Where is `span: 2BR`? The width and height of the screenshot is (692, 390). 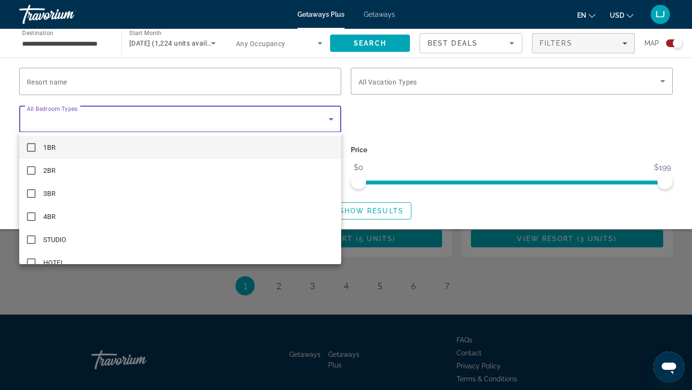
span: 2BR is located at coordinates (50, 171).